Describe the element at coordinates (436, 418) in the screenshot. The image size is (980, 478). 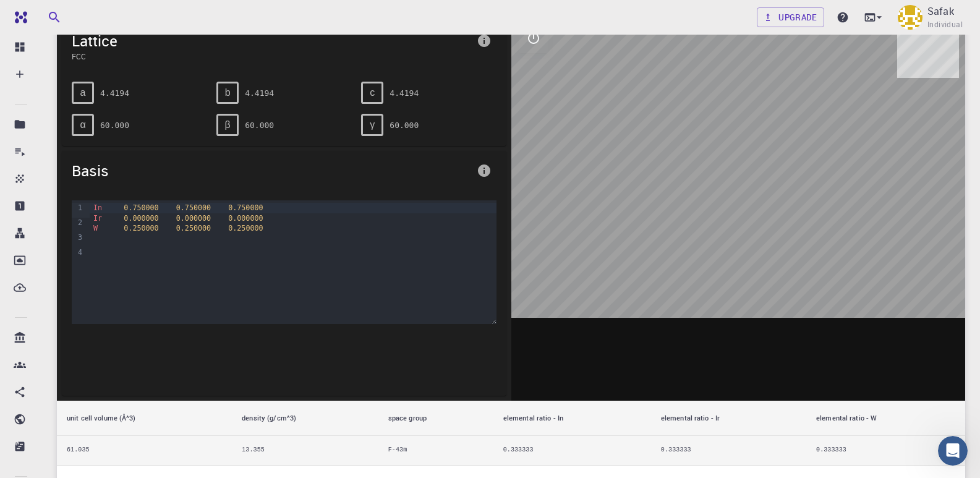
I see `th: space group` at that location.